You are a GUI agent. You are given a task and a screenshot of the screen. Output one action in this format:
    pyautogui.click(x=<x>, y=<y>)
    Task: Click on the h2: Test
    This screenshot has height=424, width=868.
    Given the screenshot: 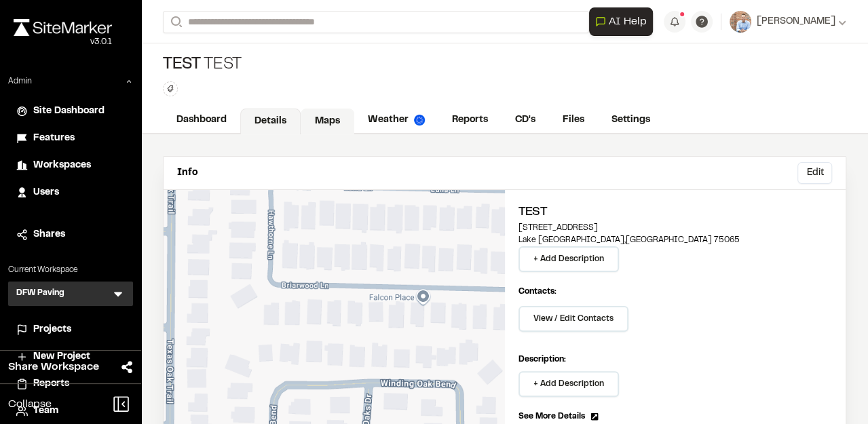 What is the action you would take?
    pyautogui.click(x=676, y=212)
    